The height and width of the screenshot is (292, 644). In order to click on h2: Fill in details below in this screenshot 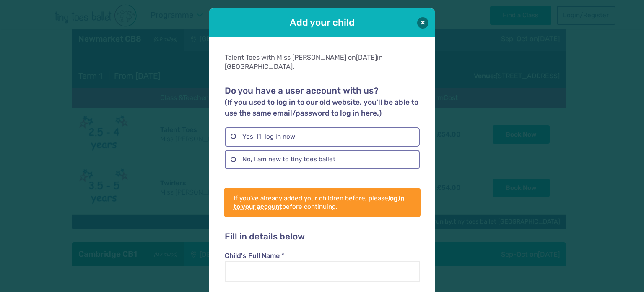, I will do `click(322, 237)`.